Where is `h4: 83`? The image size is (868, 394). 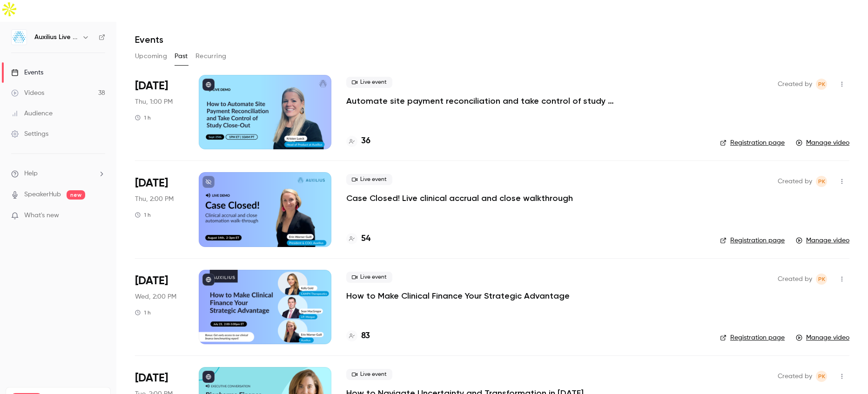
h4: 83 is located at coordinates (365, 335).